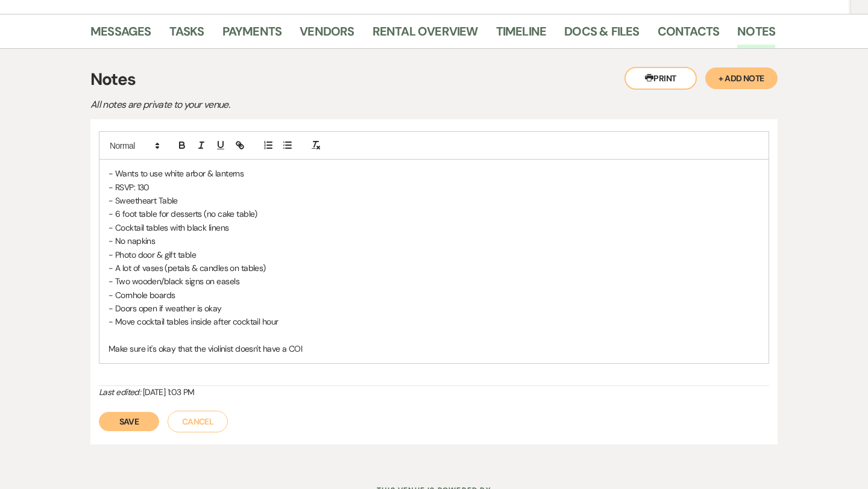  What do you see at coordinates (741, 78) in the screenshot?
I see `button: + Add Note` at bounding box center [741, 78].